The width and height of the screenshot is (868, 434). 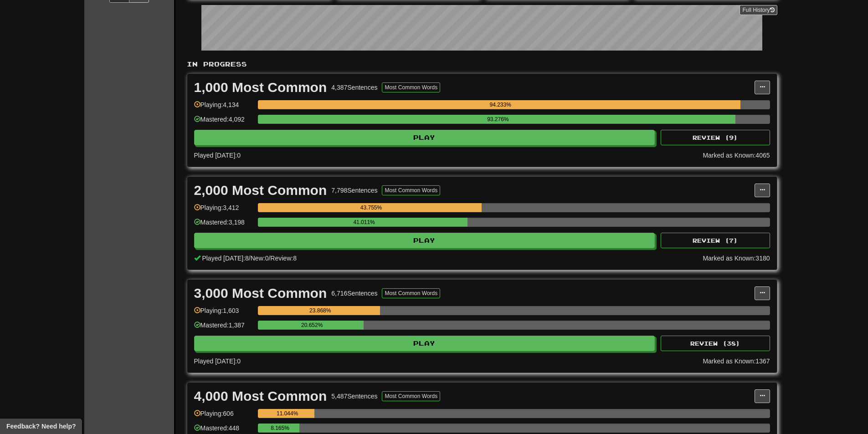 What do you see at coordinates (224, 108) in the screenshot?
I see `div: Playing: 4,134` at bounding box center [224, 108].